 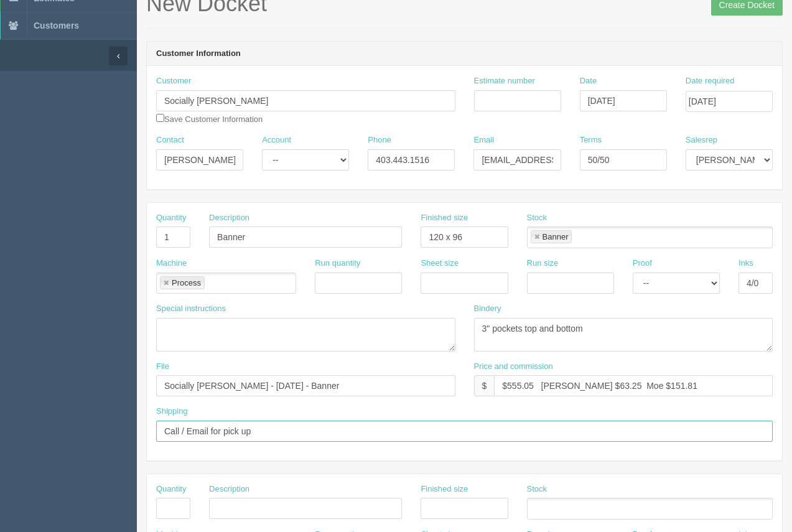 What do you see at coordinates (56, 26) in the screenshot?
I see `span: Customers` at bounding box center [56, 26].